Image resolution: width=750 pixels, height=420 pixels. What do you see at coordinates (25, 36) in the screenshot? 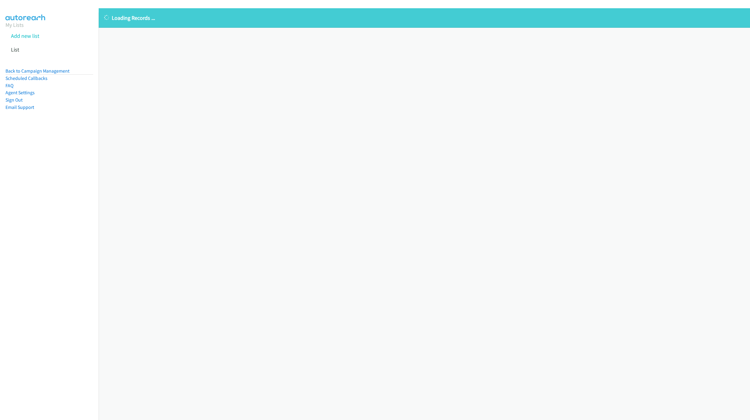
I see `a: Add new list` at bounding box center [25, 36].